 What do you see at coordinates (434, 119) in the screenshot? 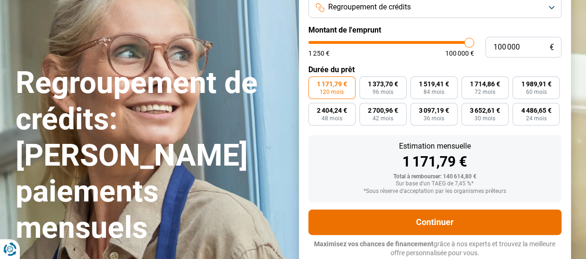
I see `span: 36 mois` at bounding box center [434, 119].